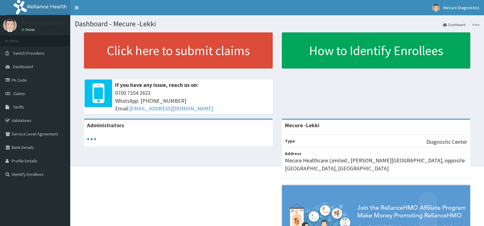  What do you see at coordinates (92, 139) in the screenshot?
I see `svg: audio-loading` at bounding box center [92, 139].